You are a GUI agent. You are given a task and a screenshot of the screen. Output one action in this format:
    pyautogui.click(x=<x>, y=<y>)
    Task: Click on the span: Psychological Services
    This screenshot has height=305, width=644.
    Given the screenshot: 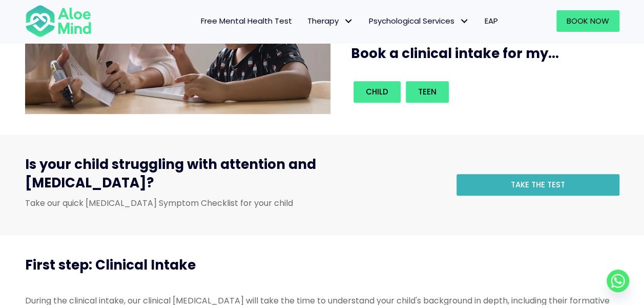 What is the action you would take?
    pyautogui.click(x=420, y=20)
    